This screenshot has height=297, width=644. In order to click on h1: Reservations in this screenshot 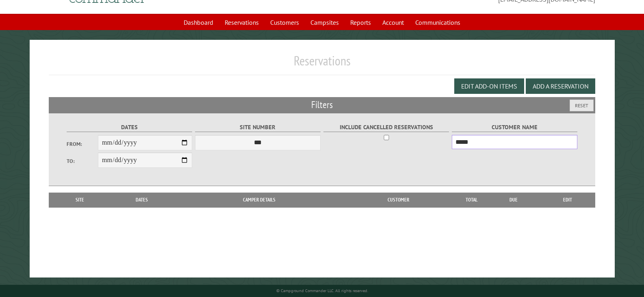, I will do `click(322, 64)`.